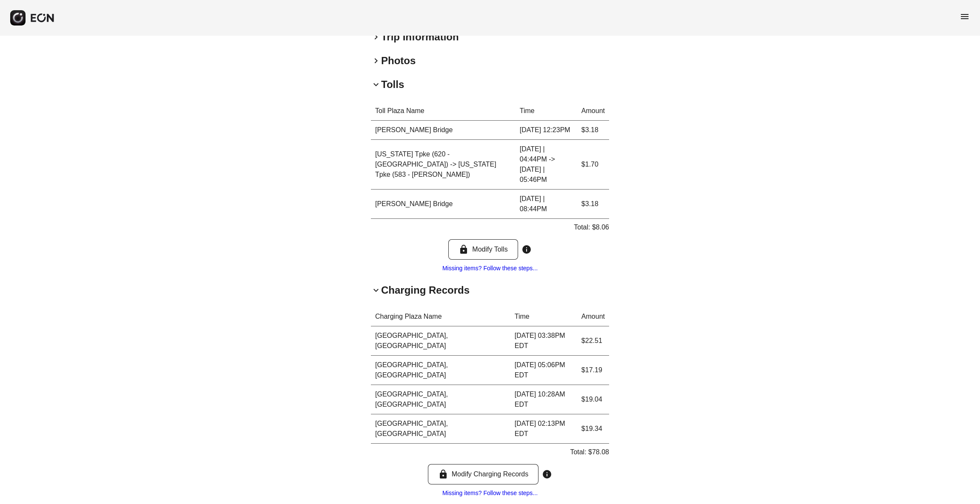 This screenshot has width=980, height=504. Describe the element at coordinates (443, 111) in the screenshot. I see `th: Toll Plaza Name` at that location.